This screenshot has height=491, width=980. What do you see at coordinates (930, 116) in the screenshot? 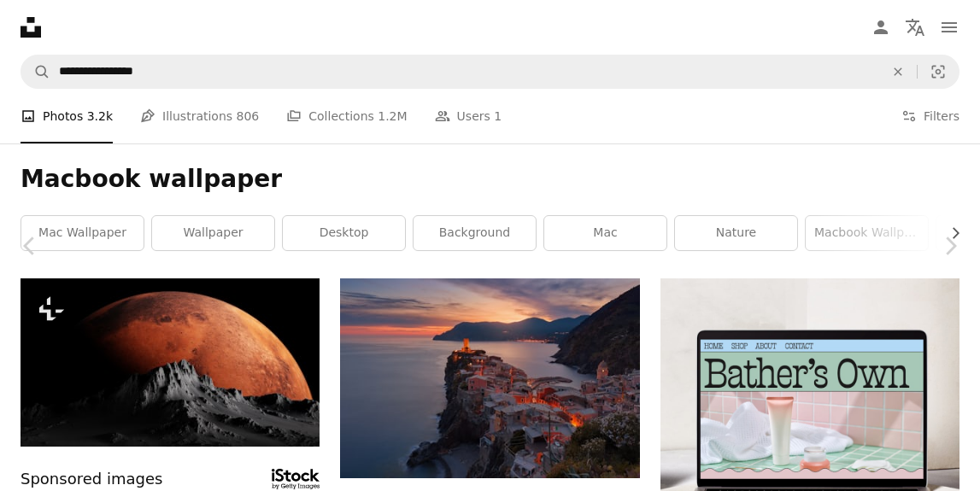
I see `button: Filters` at bounding box center [930, 116].